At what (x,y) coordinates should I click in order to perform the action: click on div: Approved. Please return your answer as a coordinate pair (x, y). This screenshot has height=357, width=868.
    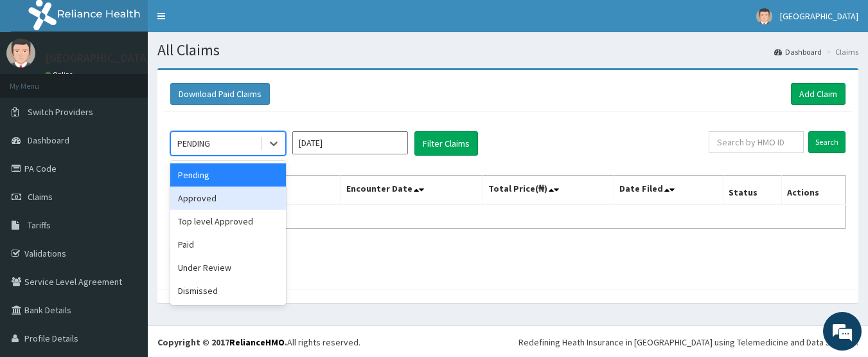
    Looking at the image, I should click on (228, 198).